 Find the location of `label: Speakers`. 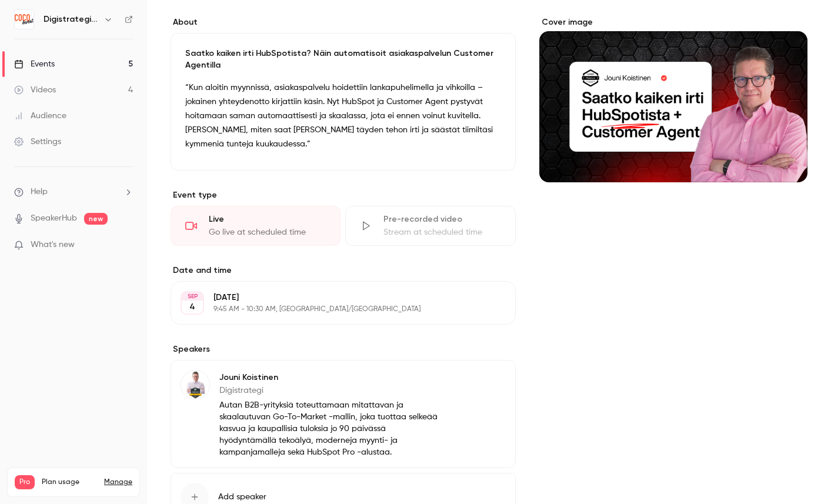

label: Speakers is located at coordinates (343, 349).